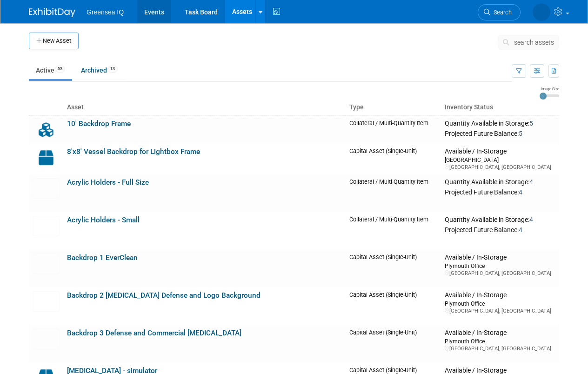 Image resolution: width=588 pixels, height=374 pixels. Describe the element at coordinates (50, 70) in the screenshot. I see `a: Active53` at that location.